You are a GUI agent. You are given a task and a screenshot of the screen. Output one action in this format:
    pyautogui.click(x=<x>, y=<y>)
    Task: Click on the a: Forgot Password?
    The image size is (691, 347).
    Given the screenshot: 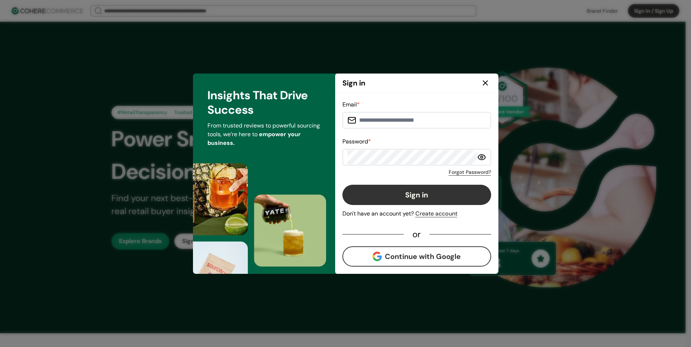 What is the action you would take?
    pyautogui.click(x=469, y=172)
    